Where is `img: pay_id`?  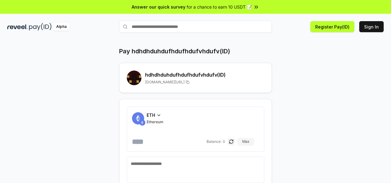
img: pay_id is located at coordinates (40, 27).